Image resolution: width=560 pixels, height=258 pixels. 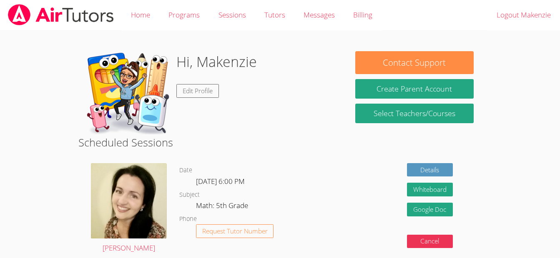 What do you see at coordinates (414, 63) in the screenshot?
I see `button: Contact Support` at bounding box center [414, 63].